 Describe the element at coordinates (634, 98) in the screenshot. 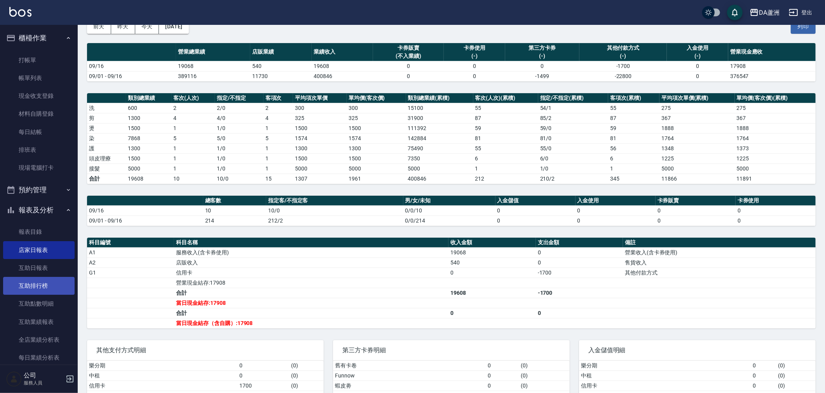

I see `th: 客項次(累積)` at that location.